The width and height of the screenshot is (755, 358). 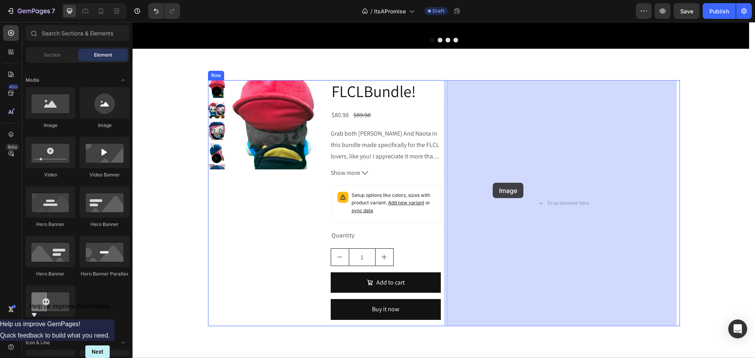 What do you see at coordinates (738, 329) in the screenshot?
I see `div: Open Intercom Messenger` at bounding box center [738, 329].